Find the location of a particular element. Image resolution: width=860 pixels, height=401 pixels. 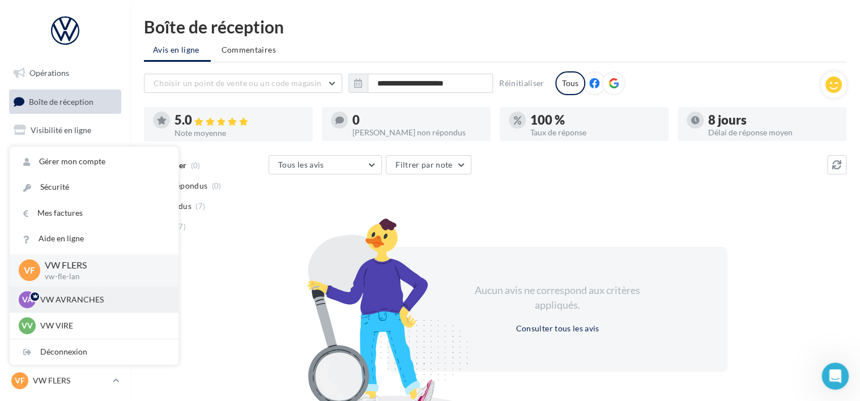

div: Aucun avis ne correspond aux critères appliqués. is located at coordinates (557, 297).